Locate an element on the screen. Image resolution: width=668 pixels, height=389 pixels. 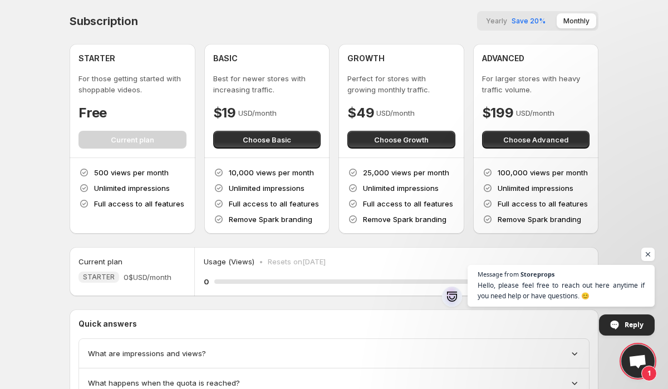
span: STARTER is located at coordinates (99, 277).